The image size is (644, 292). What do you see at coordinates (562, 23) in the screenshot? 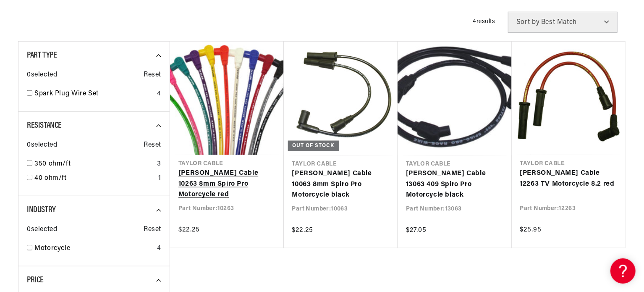
I see `select: Sort by` at bounding box center [562, 23].